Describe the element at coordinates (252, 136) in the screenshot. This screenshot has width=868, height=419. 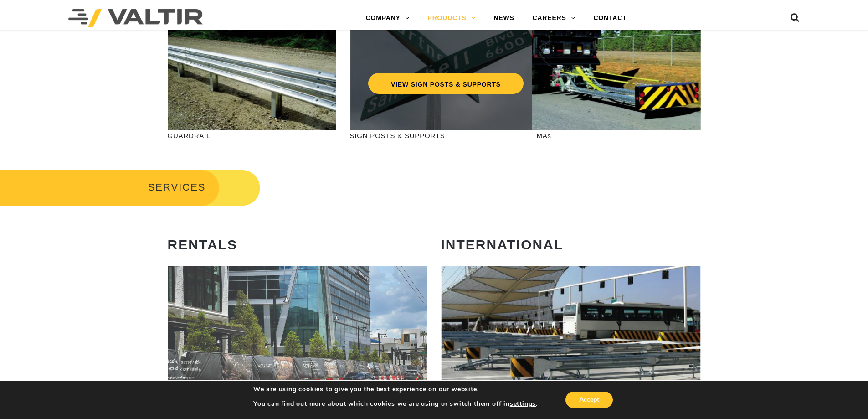
I see `p: GUARDRAIL` at that location.